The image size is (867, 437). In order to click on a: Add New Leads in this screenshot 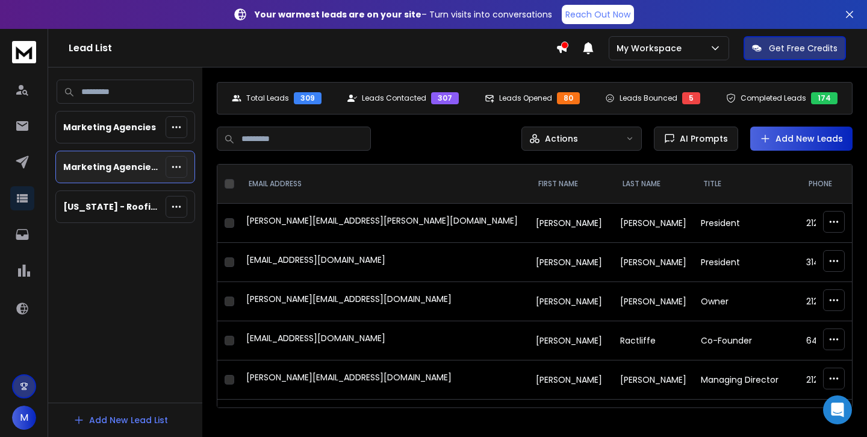, I will do `click(801, 138)`.